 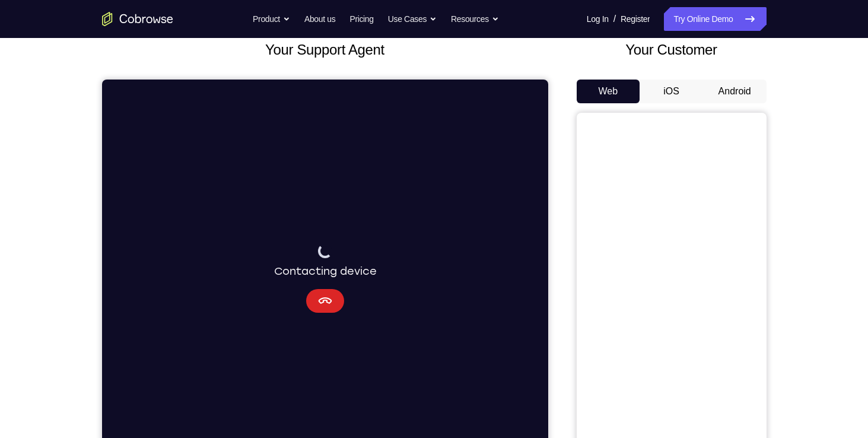 I want to click on a: Pricing, so click(x=361, y=19).